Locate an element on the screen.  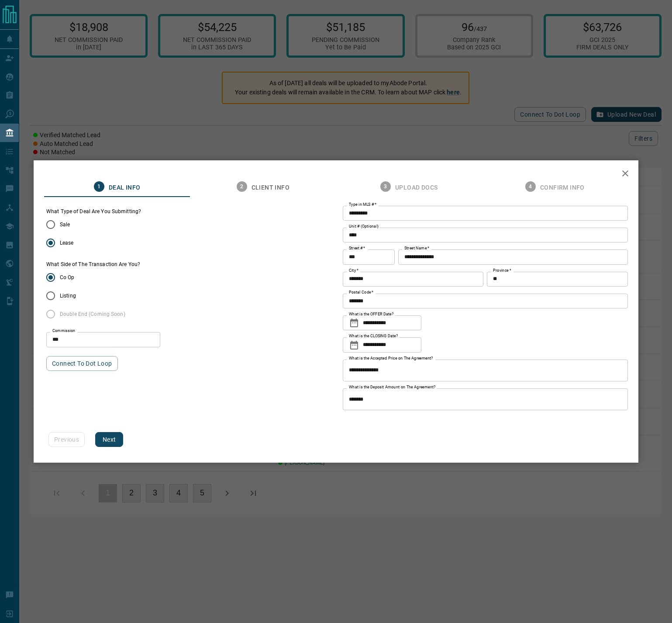
label: City is located at coordinates (354, 271).